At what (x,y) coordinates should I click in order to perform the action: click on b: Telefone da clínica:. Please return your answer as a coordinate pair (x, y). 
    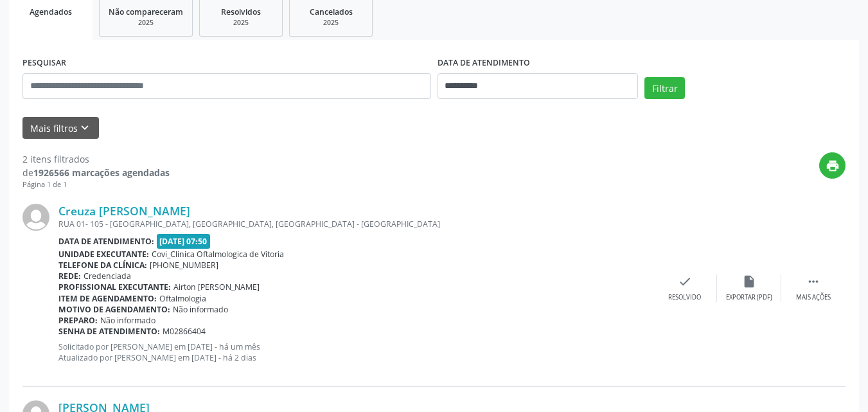
    Looking at the image, I should click on (103, 265).